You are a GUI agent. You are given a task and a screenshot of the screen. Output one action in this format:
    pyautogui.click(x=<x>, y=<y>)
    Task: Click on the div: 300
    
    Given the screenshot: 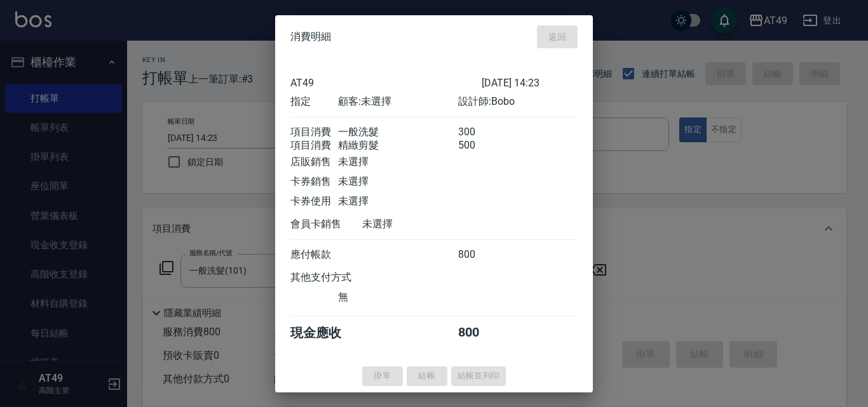 What is the action you would take?
    pyautogui.click(x=482, y=132)
    